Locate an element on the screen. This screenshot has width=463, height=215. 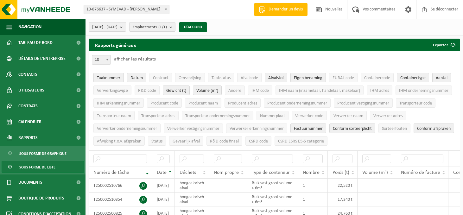
font: Sous forme de liste is located at coordinates (37, 168).